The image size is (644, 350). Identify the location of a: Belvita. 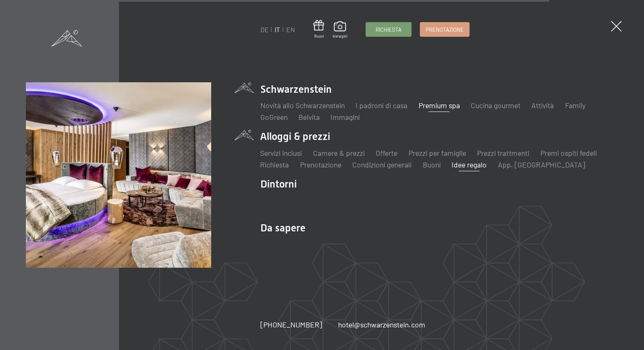
(309, 117).